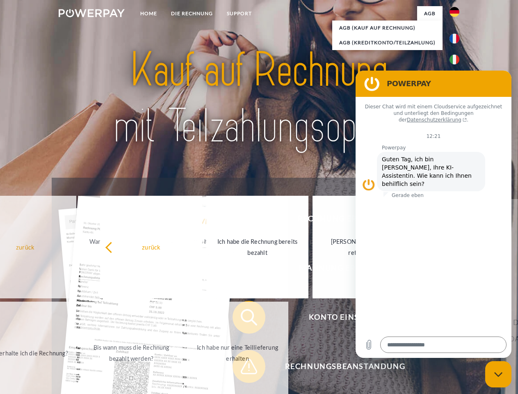 This screenshot has height=394, width=518. Describe the element at coordinates (339, 366) in the screenshot. I see `a: Rechnungsbeanstandung` at that location.